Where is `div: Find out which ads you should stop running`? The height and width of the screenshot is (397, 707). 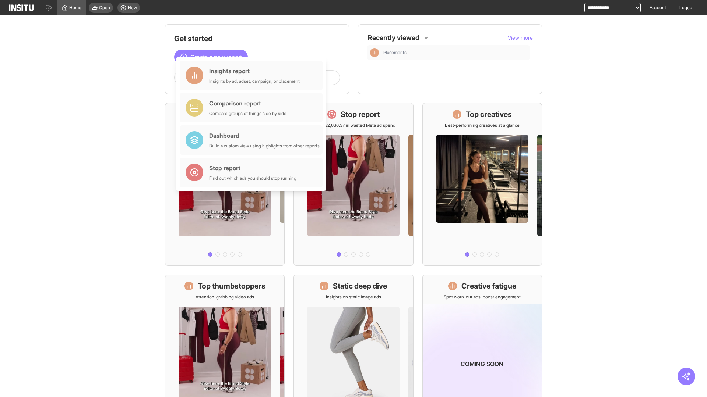 div: Find out which ads you should stop running is located at coordinates (252, 178).